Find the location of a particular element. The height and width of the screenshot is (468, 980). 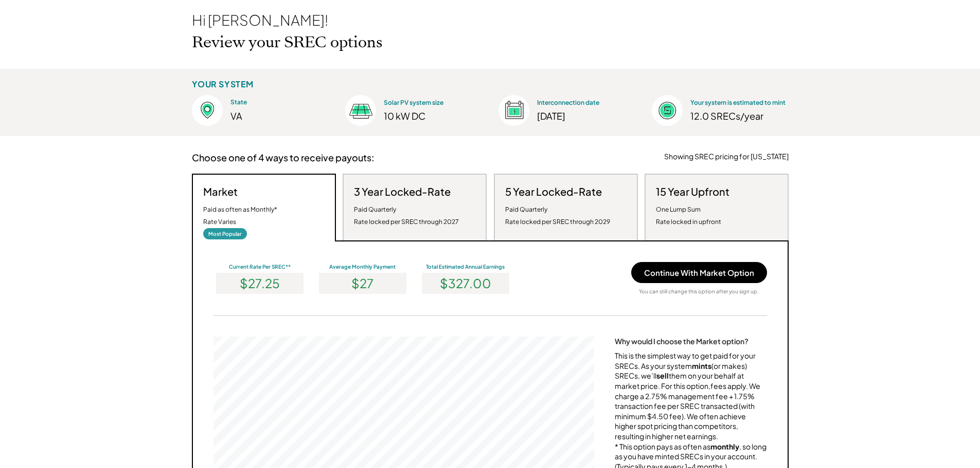

img: Estimated%403x.png is located at coordinates (667, 111).